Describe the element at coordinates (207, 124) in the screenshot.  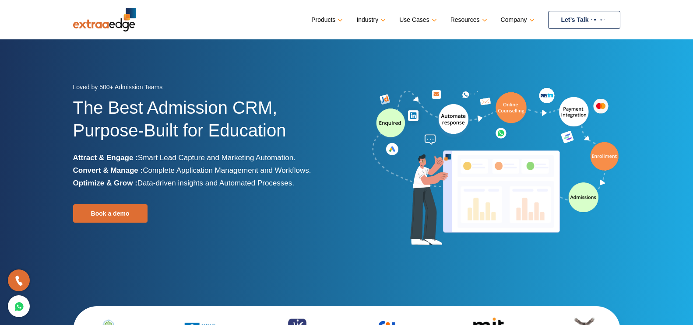
I see `h1: The Best Admission CRM, Purpose-Built for Education` at that location.